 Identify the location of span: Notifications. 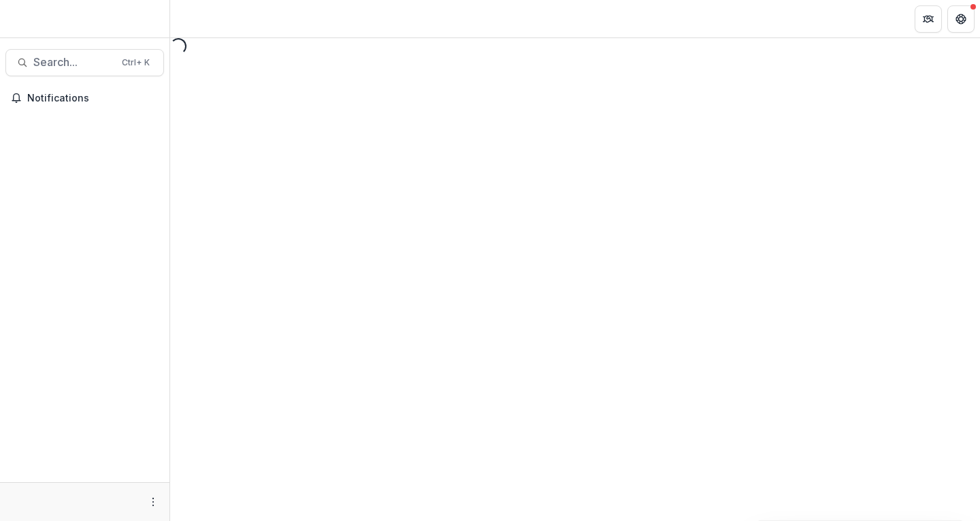
(92, 98).